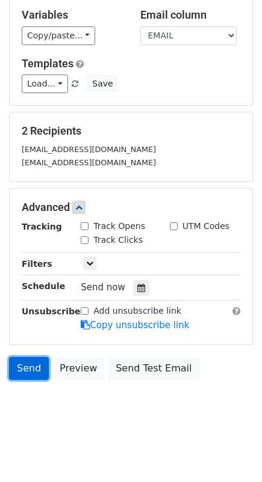 This screenshot has width=262, height=482. What do you see at coordinates (118, 240) in the screenshot?
I see `label: Track Clicks` at bounding box center [118, 240].